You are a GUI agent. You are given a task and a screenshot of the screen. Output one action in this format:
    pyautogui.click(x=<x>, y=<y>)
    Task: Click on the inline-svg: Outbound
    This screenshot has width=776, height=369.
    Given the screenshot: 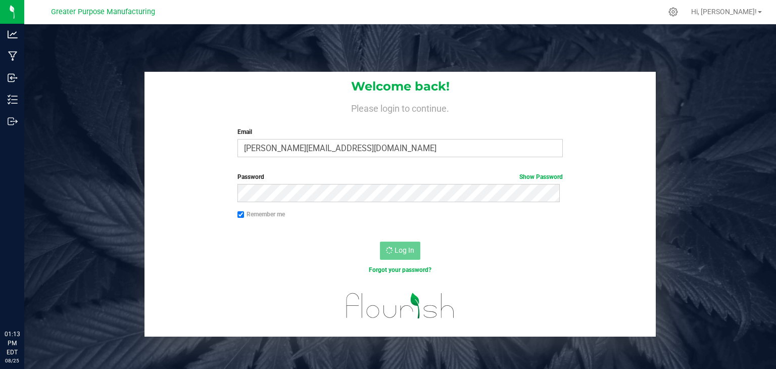 What is the action you would take?
    pyautogui.click(x=13, y=121)
    